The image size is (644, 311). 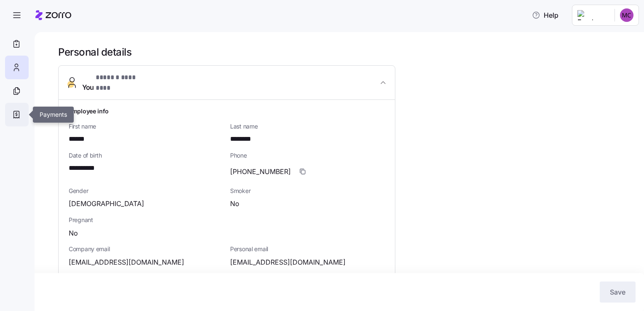 I want to click on span: Personal email, so click(x=308, y=249).